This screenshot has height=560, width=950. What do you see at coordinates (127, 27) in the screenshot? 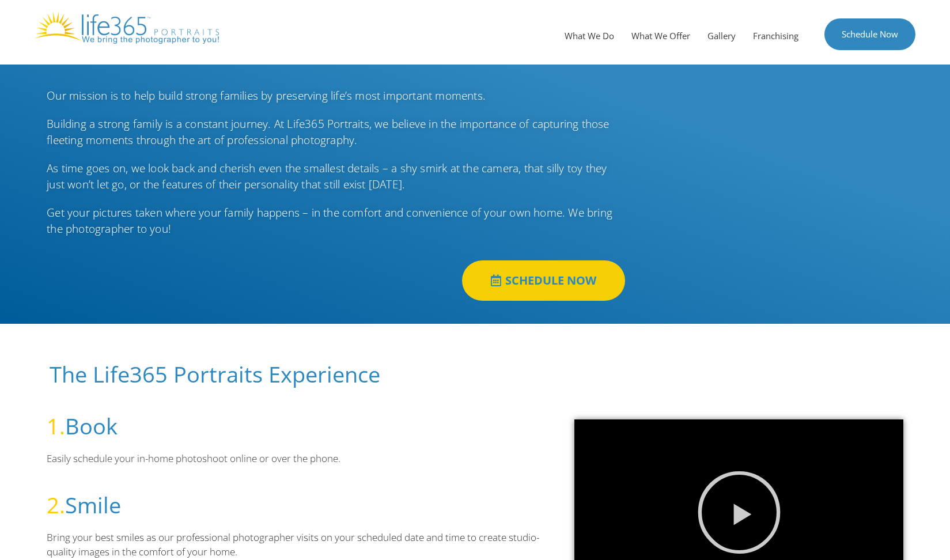
I see `img: Life365` at bounding box center [127, 27].